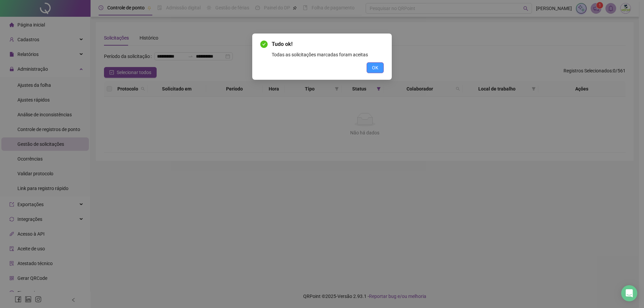 The height and width of the screenshot is (308, 644). What do you see at coordinates (629, 293) in the screenshot?
I see `div: Open Intercom Messenger` at bounding box center [629, 293].